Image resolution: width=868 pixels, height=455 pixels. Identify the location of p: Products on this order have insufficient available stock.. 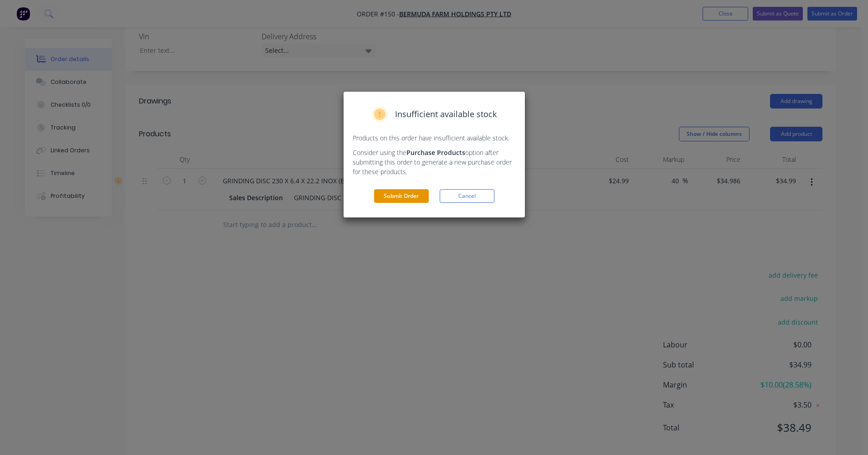
(434, 137).